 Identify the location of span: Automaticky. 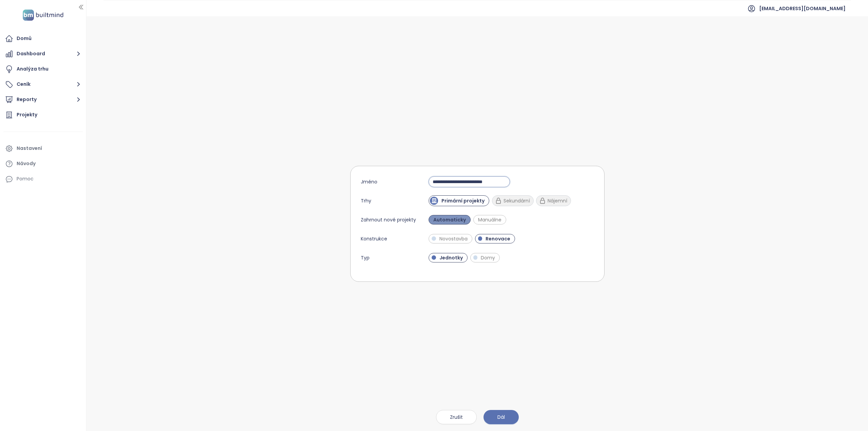
(450, 220).